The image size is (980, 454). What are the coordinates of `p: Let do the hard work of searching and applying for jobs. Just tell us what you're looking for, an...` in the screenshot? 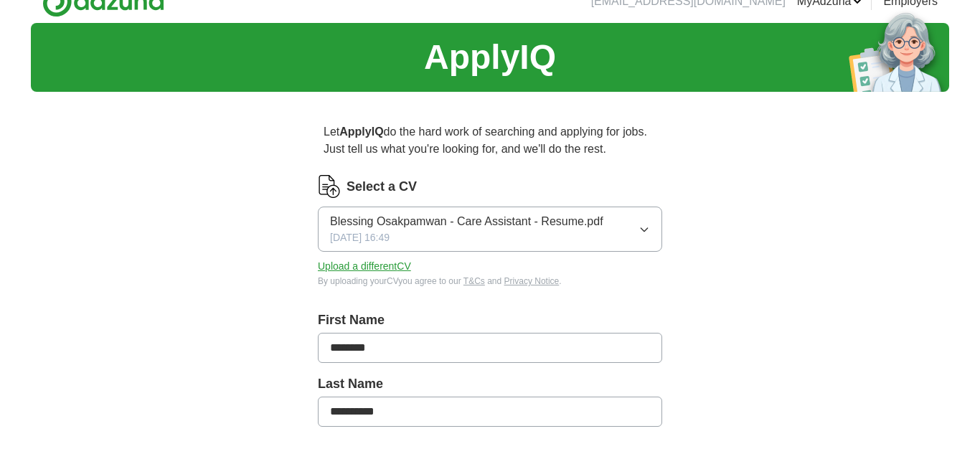 It's located at (490, 140).